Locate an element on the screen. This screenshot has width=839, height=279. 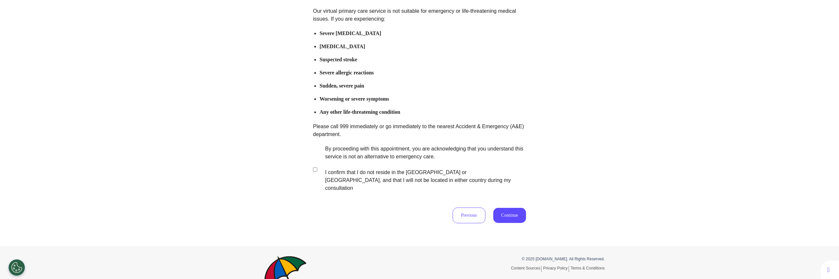
button: Continue is located at coordinates (510, 215).